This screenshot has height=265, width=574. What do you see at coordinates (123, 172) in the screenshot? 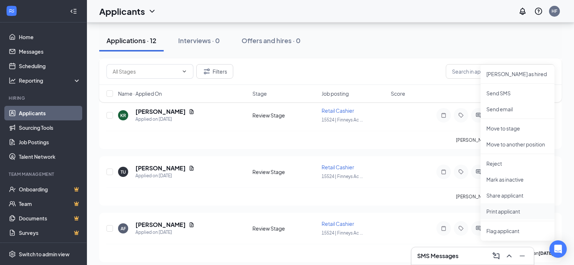
I see `div: TU` at bounding box center [123, 172].